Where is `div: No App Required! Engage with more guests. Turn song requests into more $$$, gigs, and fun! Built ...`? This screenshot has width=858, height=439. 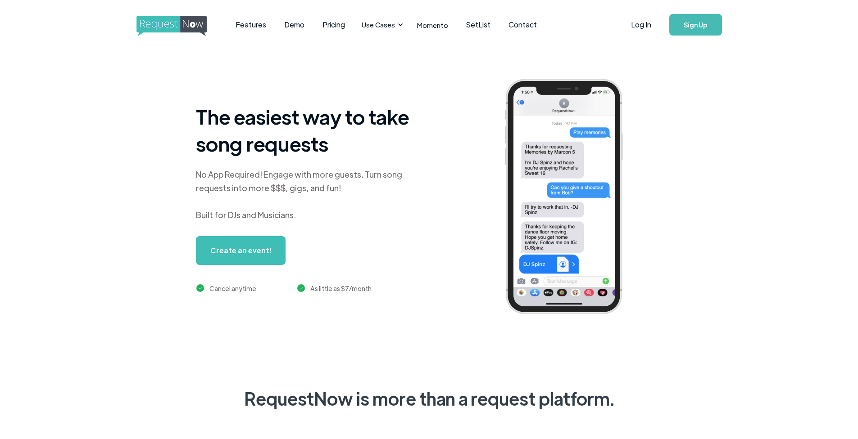
div: No App Required! Engage with more guests. Turn song requests into more $$$, gigs, and fun! Built ... is located at coordinates (308, 195).